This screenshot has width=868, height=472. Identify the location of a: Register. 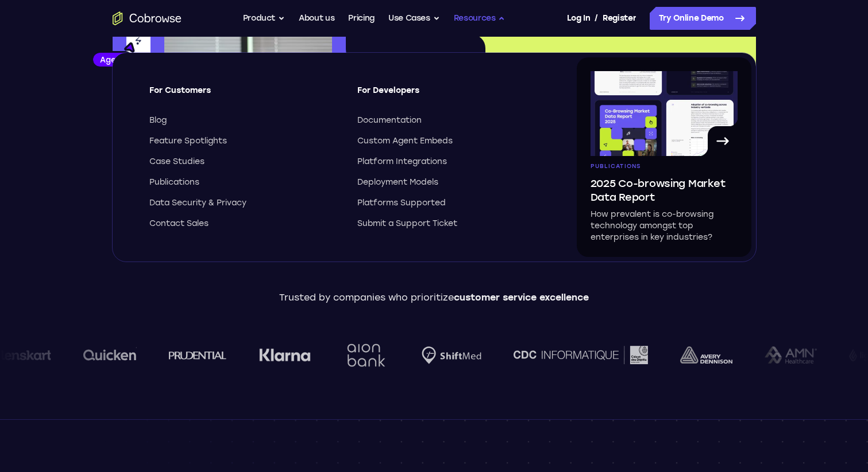
(619, 19).